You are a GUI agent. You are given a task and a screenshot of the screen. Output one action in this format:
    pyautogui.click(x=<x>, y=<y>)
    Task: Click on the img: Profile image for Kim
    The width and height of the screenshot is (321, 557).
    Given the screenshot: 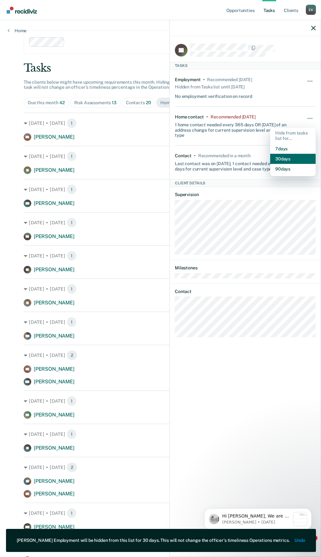 What is the action you would take?
    pyautogui.click(x=19, y=23)
    